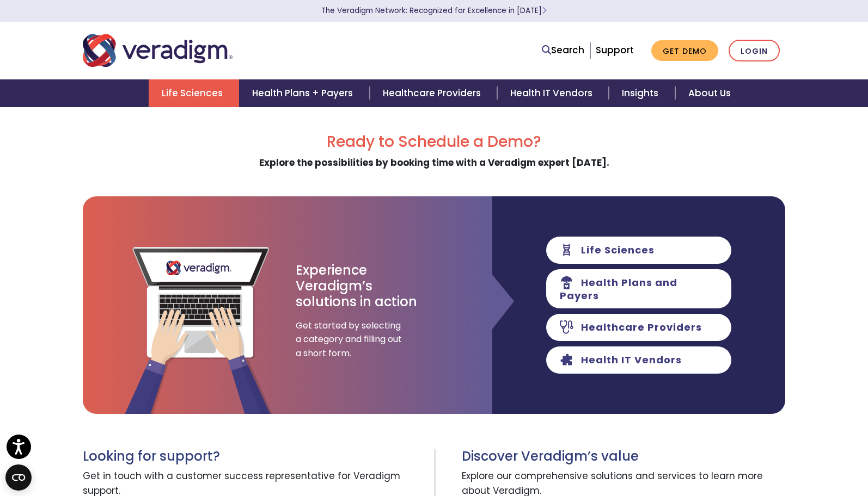  Describe the element at coordinates (624, 457) in the screenshot. I see `h3: Discover Veradigm’s value` at that location.